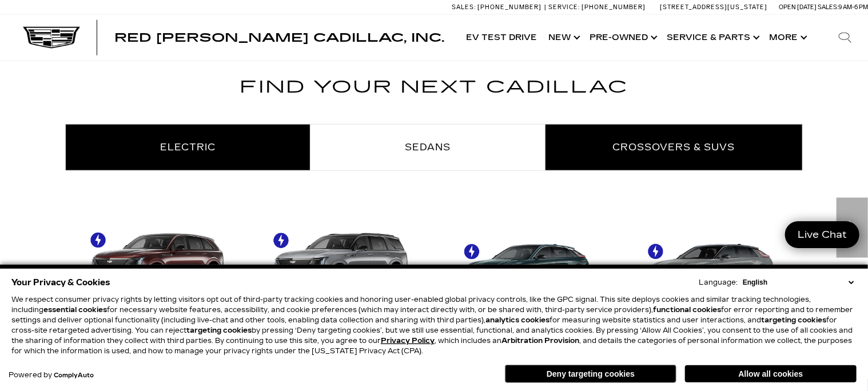 The image size is (868, 391). Describe the element at coordinates (434, 94) in the screenshot. I see `h2: Find Your Next Cadillac` at that location.